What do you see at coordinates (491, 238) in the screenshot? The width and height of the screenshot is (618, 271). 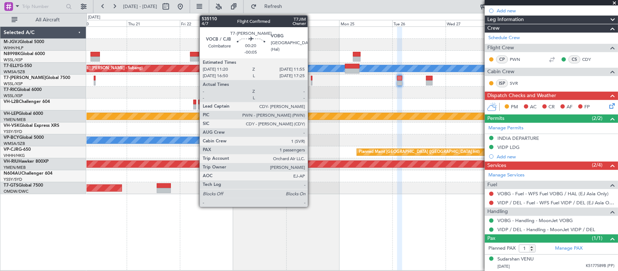 I see `span: Pax` at bounding box center [491, 238].